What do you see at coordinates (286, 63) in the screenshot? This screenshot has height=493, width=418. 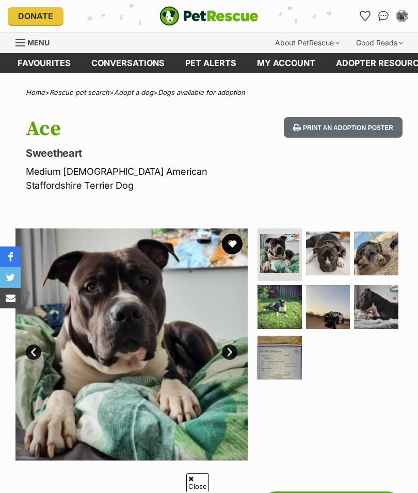 I see `a: My account` at bounding box center [286, 63].